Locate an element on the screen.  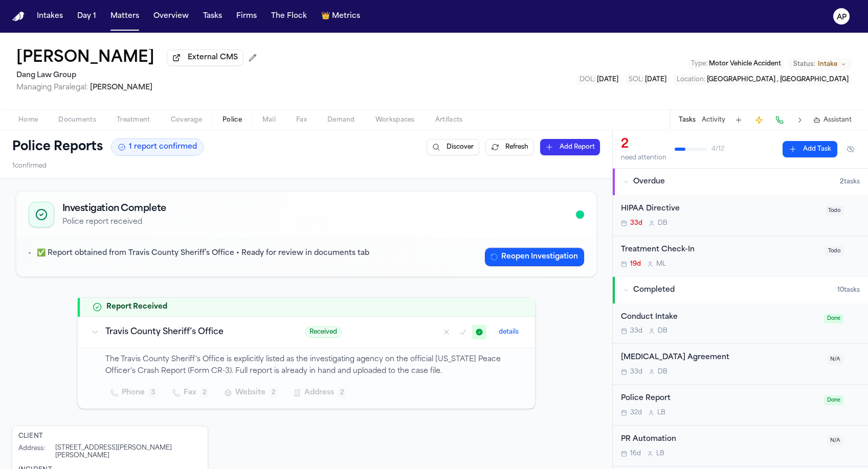
button: Day 1 is located at coordinates (86, 16).